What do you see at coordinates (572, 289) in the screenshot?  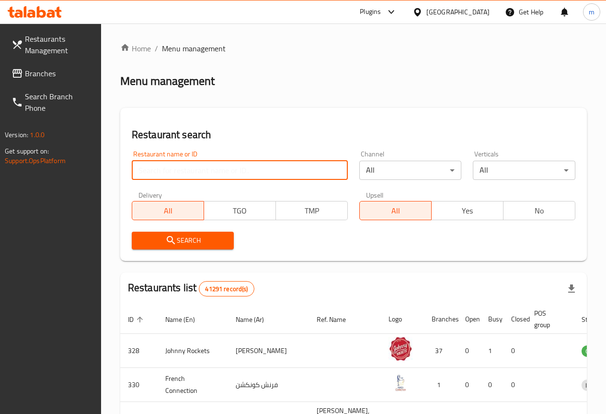 I see `div: Export file` at bounding box center [572, 289].